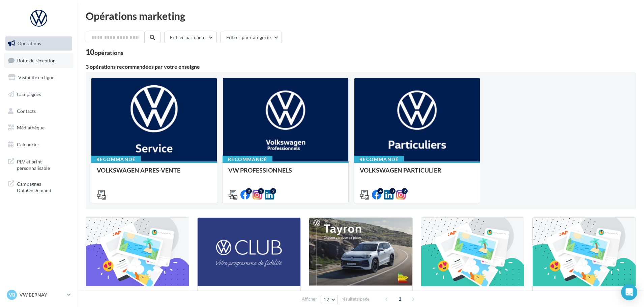 This screenshot has height=307, width=644. I want to click on div: VOLKSWAGEN PARTICULIER, so click(417, 173).